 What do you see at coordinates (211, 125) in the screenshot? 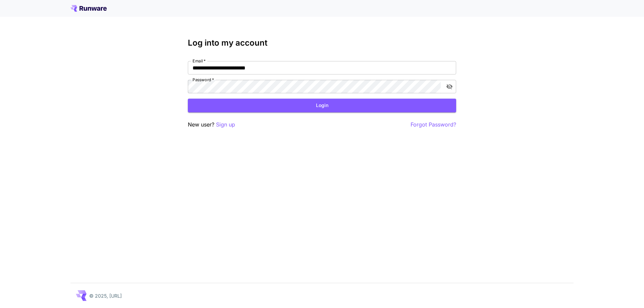
I see `p: New user?` at bounding box center [211, 125].